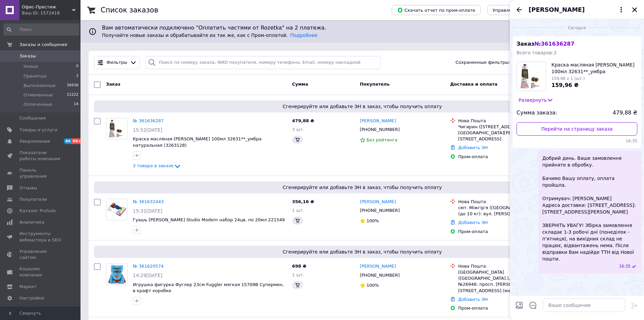  Describe the element at coordinates (531, 76) in the screenshot. I see `img: 2295029613_w100_h100_kraska-maslyanaya-rosa.jpg` at that location.